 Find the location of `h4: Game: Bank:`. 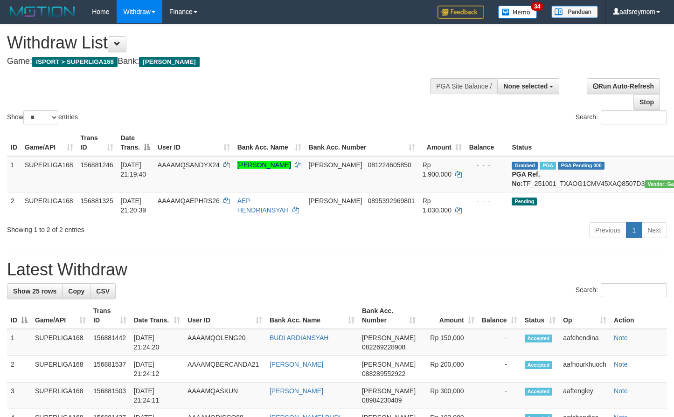

h4: Game: Bank: is located at coordinates (223, 62).